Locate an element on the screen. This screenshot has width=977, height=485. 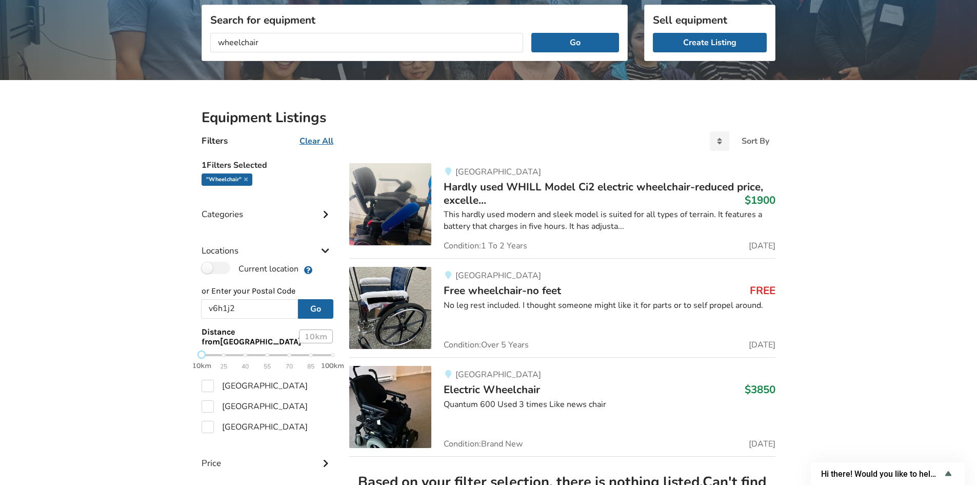
span: Condition: 1 To 2 Years is located at coordinates (485, 246).